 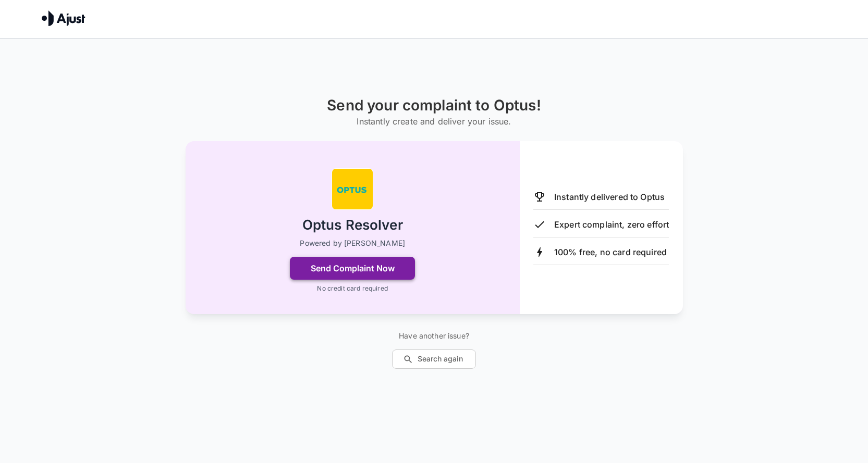 I want to click on p: Expert complaint, zero effort, so click(x=612, y=224).